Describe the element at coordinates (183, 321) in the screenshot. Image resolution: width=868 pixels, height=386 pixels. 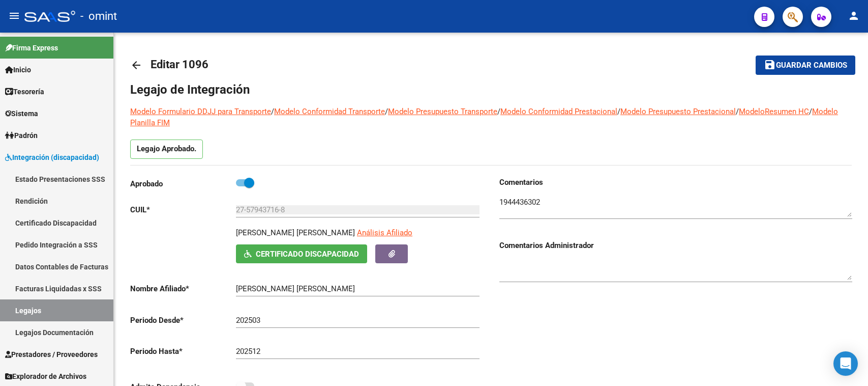
I see `p: Periodo Desde` at that location.